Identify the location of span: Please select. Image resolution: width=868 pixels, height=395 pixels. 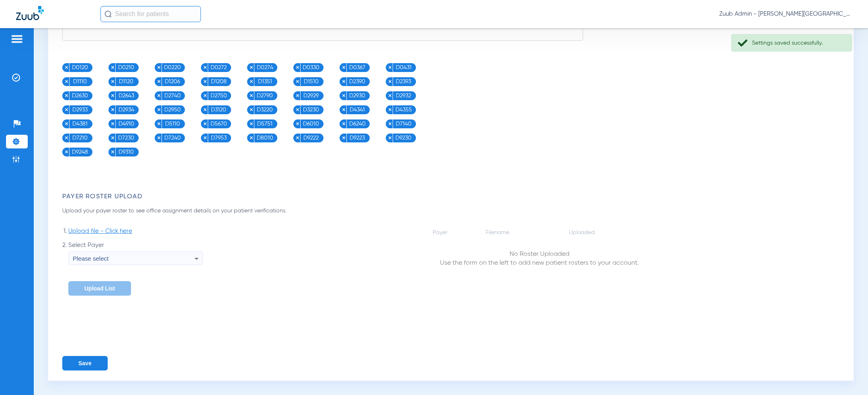
(90, 258).